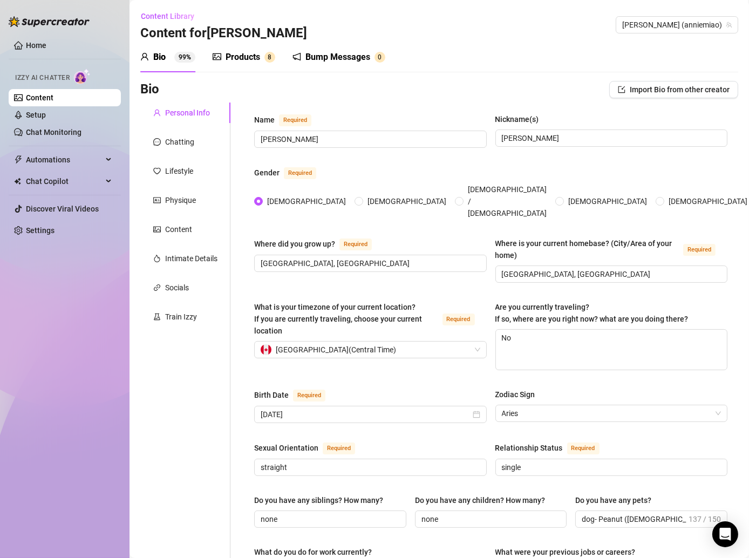 The width and height of the screenshot is (749, 558). Describe the element at coordinates (49, 22) in the screenshot. I see `img: logo-BBDzfeDw.svg` at that location.